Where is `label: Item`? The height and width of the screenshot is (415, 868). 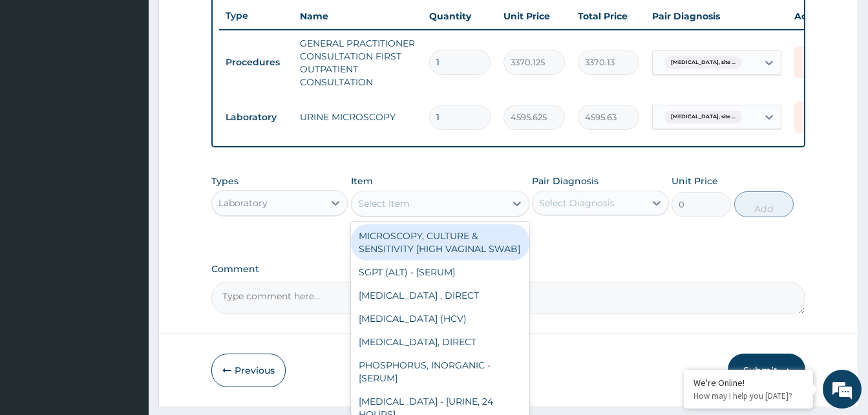
label: Item is located at coordinates (362, 181).